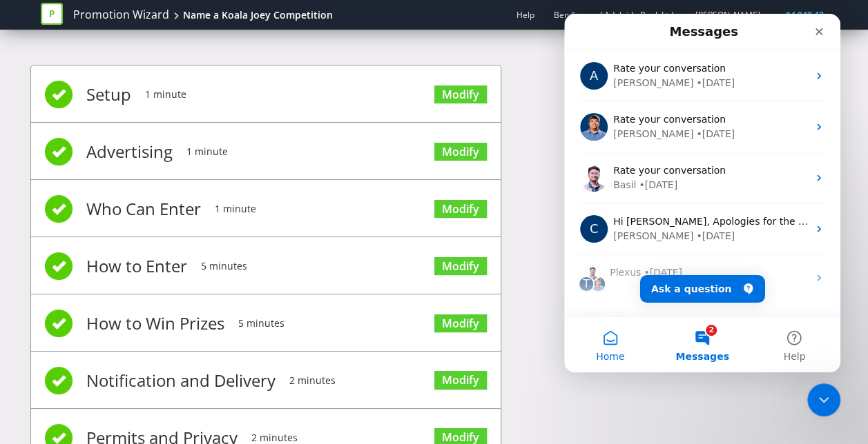 This screenshot has height=444, width=868. I want to click on div: Profile image for Alana, so click(29, 62).